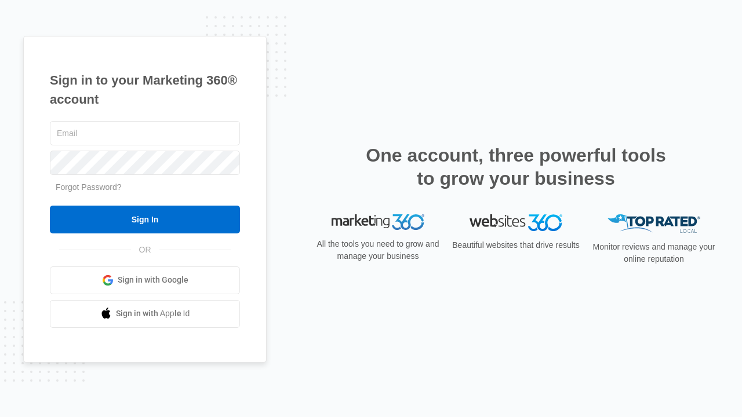 The image size is (742, 417). I want to click on a: Sign in with Google, so click(145, 280).